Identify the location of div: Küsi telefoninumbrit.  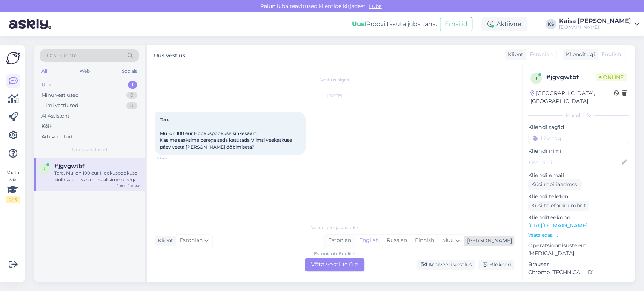
(558, 205).